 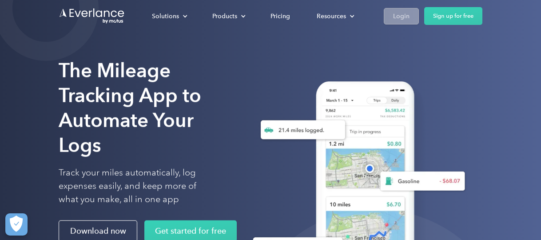 What do you see at coordinates (280, 16) in the screenshot?
I see `div: Pricing` at bounding box center [280, 16].